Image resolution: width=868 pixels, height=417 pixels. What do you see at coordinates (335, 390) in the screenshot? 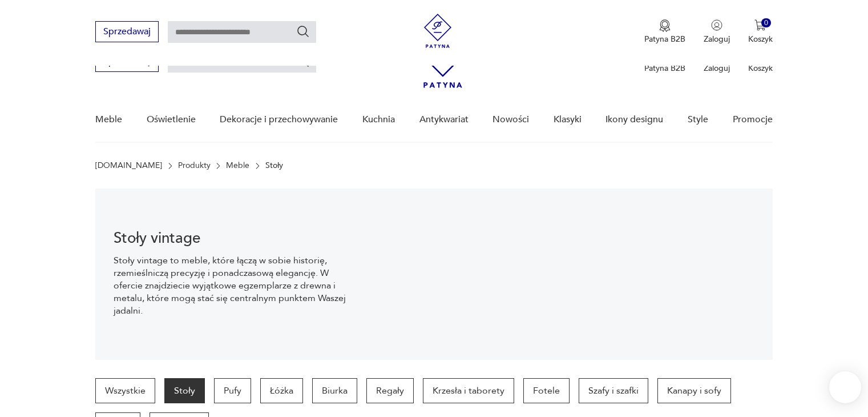
I see `a: Biurka` at bounding box center [335, 390].